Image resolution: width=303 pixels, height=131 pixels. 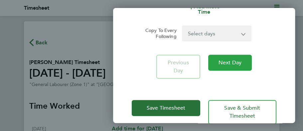 I want to click on span: Next Day, so click(x=230, y=63).